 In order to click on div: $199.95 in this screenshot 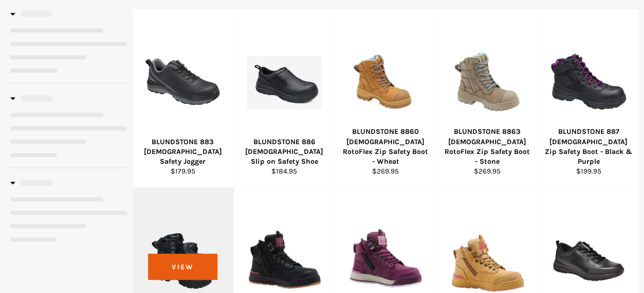, I will do `click(588, 171)`.